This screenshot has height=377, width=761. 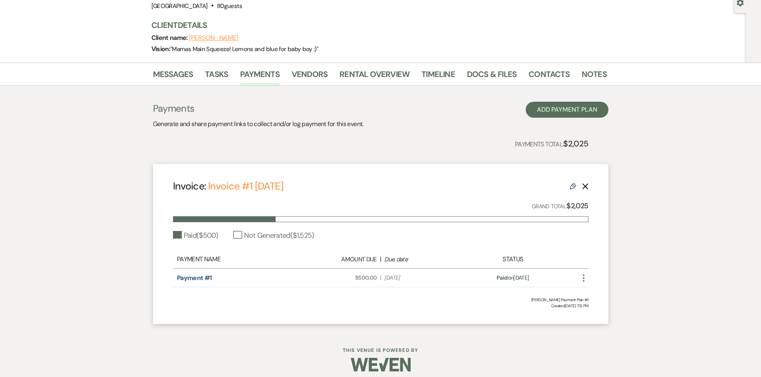 What do you see at coordinates (244, 49) in the screenshot?
I see `span: " Mamas Main Squeeze! Lemons and blue for baby boy :) "` at bounding box center [244, 49].